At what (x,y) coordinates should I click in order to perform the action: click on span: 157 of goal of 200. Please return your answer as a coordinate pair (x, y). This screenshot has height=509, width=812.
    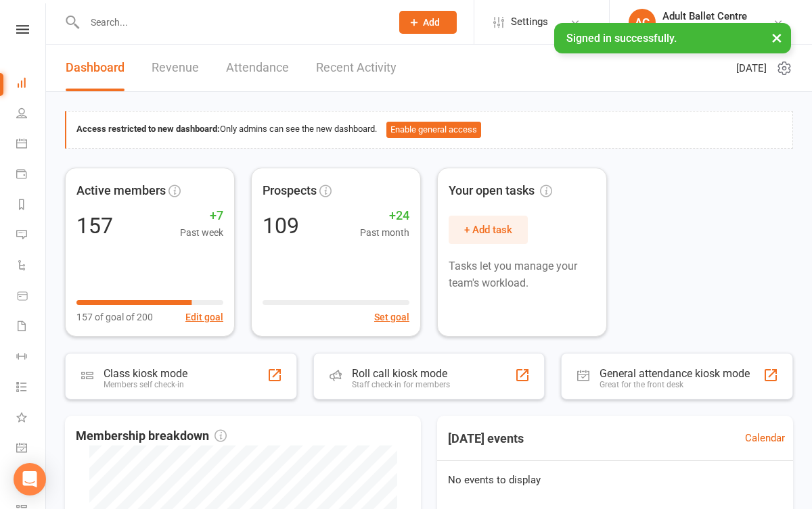
    Looking at the image, I should click on (115, 317).